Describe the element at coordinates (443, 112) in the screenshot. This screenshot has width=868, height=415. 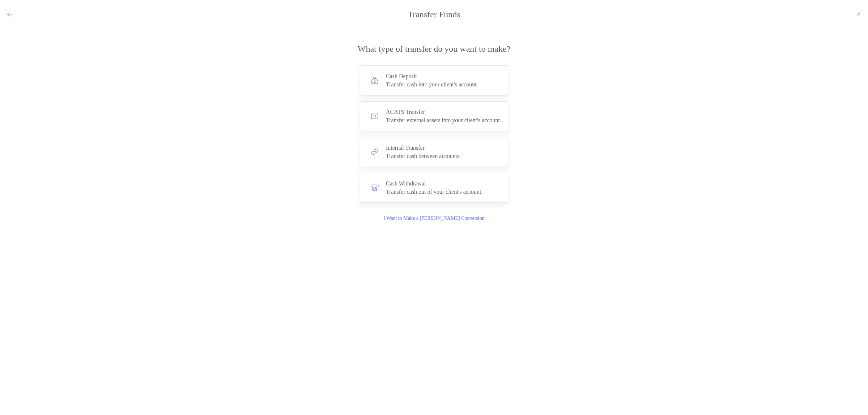
I see `h4: ACATS Transfer` at that location.